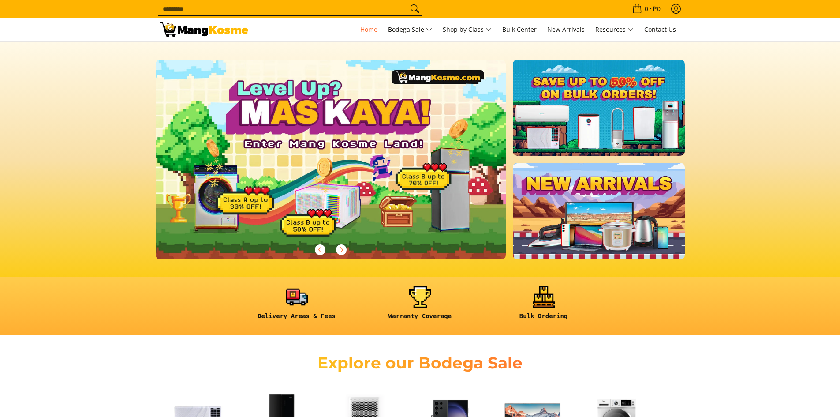 The image size is (840, 417). Describe the element at coordinates (410, 30) in the screenshot. I see `span: Bodega Sale` at that location.